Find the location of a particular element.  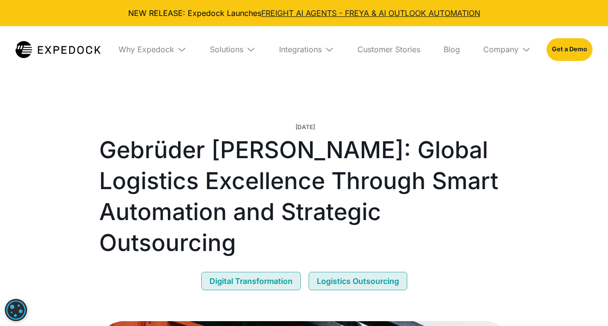

a: Blog is located at coordinates (452, 49).